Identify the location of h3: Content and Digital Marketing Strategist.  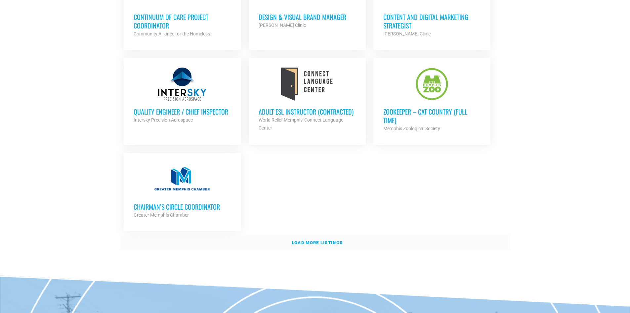
(432, 21).